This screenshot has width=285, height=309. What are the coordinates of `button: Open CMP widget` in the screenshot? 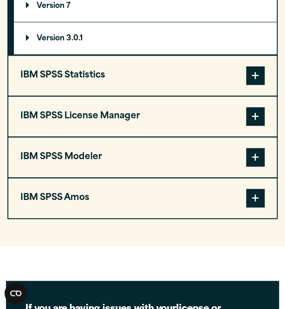 It's located at (16, 293).